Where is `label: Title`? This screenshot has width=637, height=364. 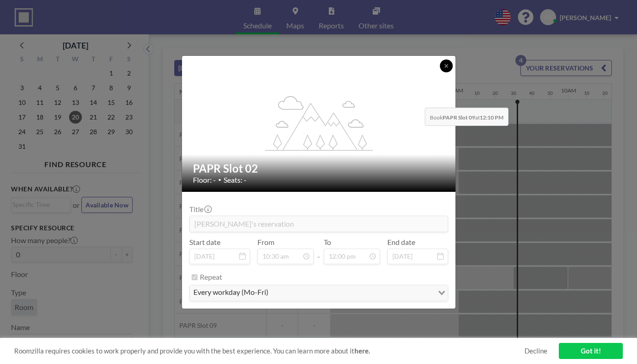
label: Title is located at coordinates (200, 209).